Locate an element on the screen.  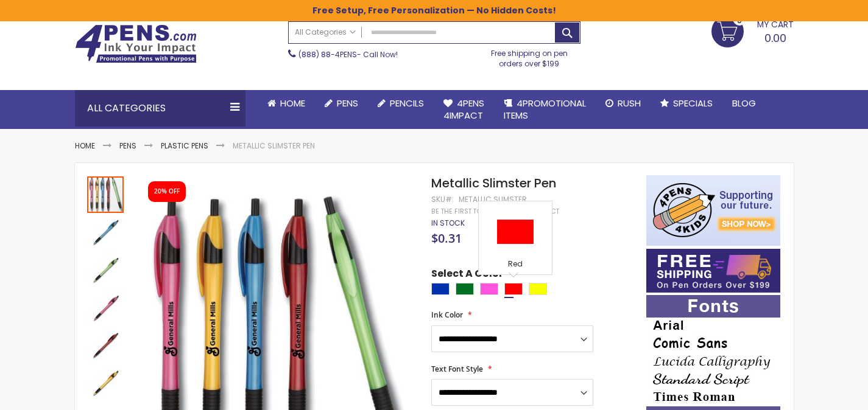
span: Blog is located at coordinates (744, 103).